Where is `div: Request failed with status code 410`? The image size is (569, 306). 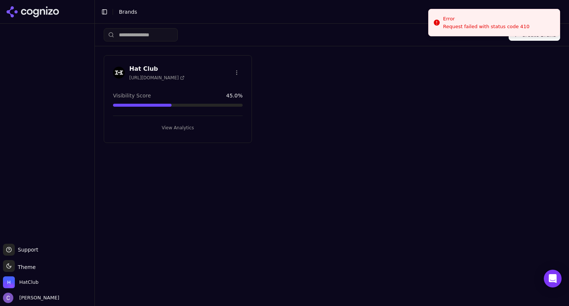
div: Request failed with status code 410 is located at coordinates (486, 27).